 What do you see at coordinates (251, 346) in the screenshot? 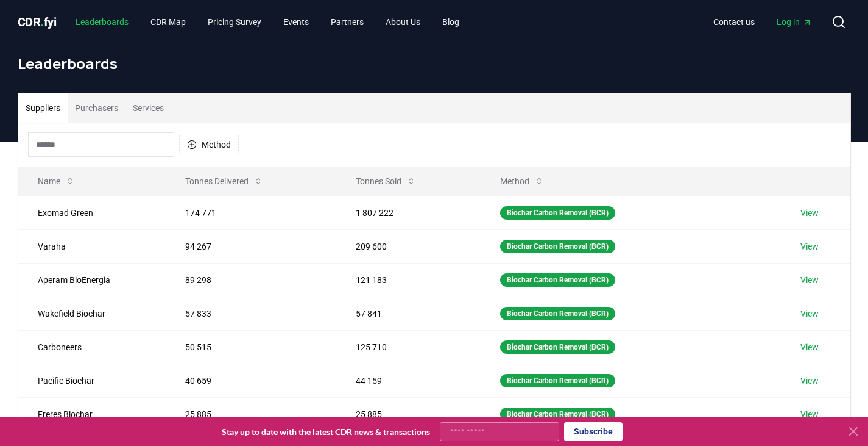
I see `td: 50 515` at bounding box center [251, 346].